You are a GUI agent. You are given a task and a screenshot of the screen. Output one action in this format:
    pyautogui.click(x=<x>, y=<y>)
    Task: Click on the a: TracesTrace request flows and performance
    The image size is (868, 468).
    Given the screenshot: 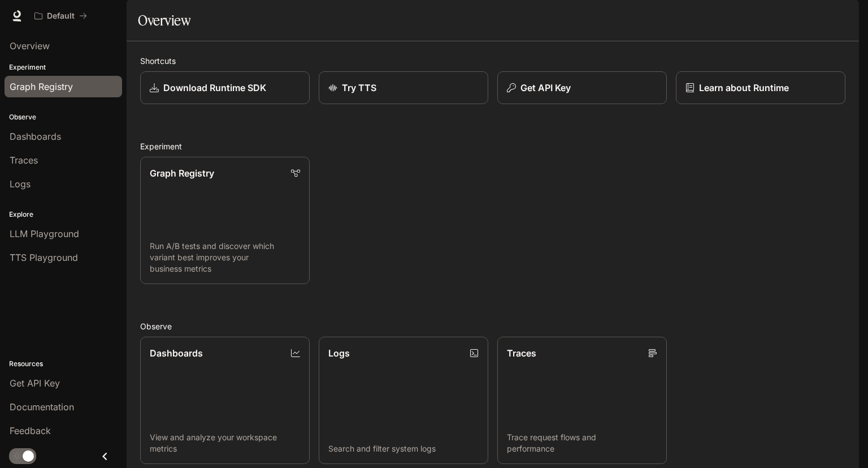 What is the action you would take?
    pyautogui.click(x=582, y=400)
    